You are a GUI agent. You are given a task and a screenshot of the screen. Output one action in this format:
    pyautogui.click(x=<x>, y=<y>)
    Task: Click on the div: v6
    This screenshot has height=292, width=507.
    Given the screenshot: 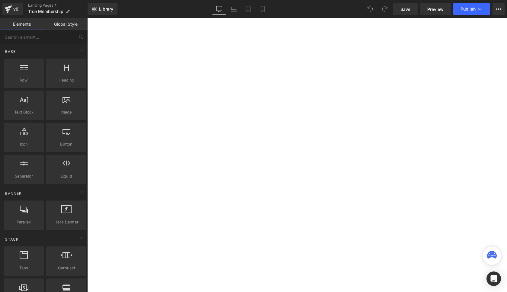 What is the action you would take?
    pyautogui.click(x=16, y=9)
    